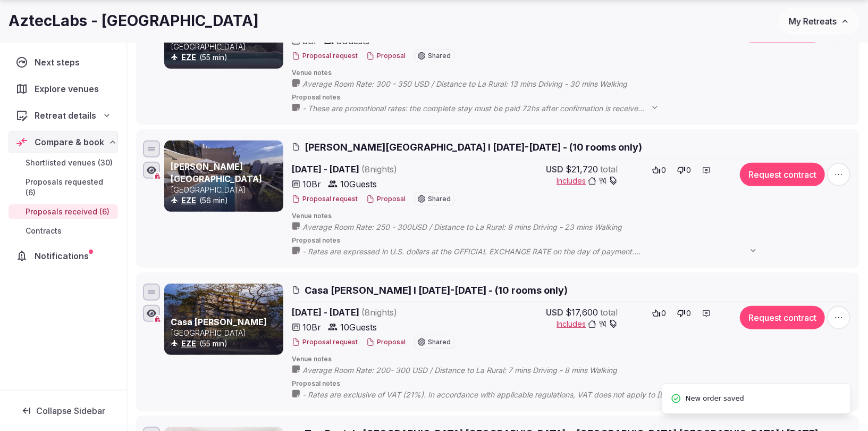 Image resolution: width=868 pixels, height=431 pixels. Describe the element at coordinates (535, 252) in the screenshot. I see `span: - Rates are expressed in U.S. dollars at the OFFICIAL EXCHANGE RATE on the day of payment. - In a...` at that location.